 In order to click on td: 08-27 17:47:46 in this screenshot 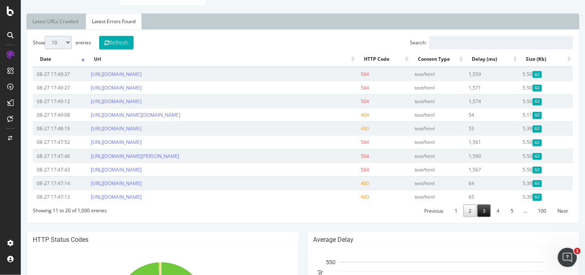, I will do `click(39, 156)`.